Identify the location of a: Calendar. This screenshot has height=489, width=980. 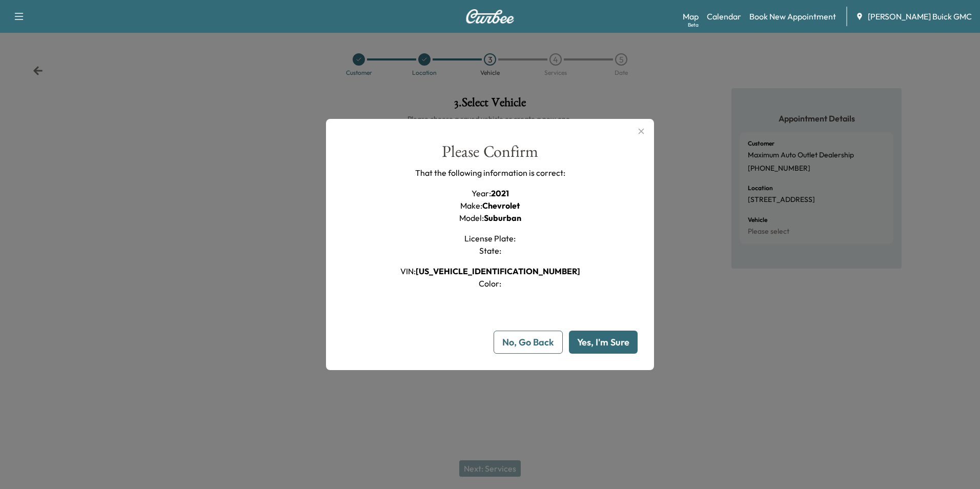
(724, 16).